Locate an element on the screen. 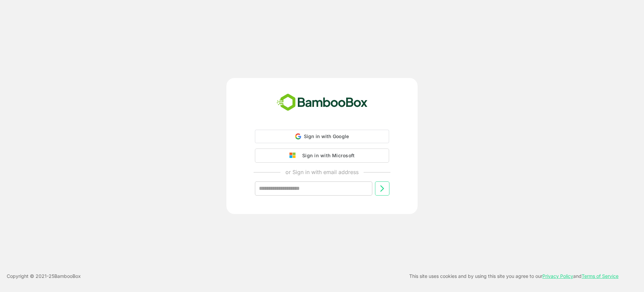 This screenshot has height=292, width=644. p: Copyright © 2021- 25 BambooBox is located at coordinates (44, 276).